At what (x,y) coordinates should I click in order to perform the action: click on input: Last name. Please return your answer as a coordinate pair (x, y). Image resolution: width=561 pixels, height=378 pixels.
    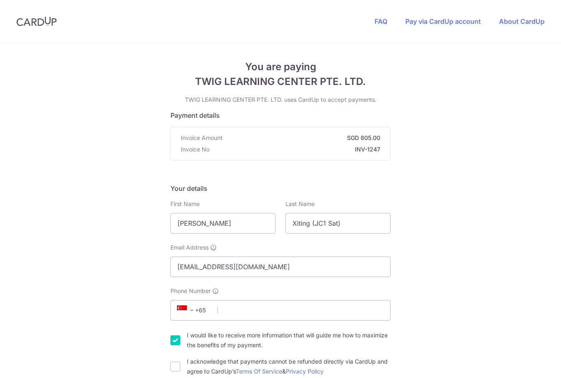
    Looking at the image, I should click on (338, 223).